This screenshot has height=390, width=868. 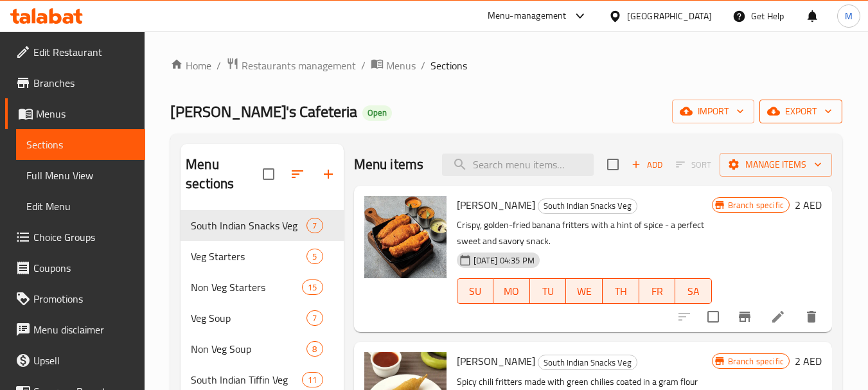 What do you see at coordinates (246, 287) in the screenshot?
I see `span: Non Veg Starters` at bounding box center [246, 287].